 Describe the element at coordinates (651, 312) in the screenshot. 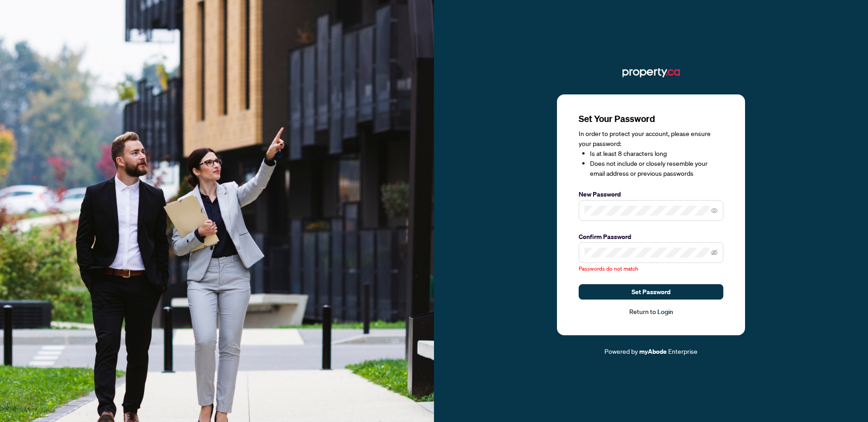

I see `div: Return to` at that location.